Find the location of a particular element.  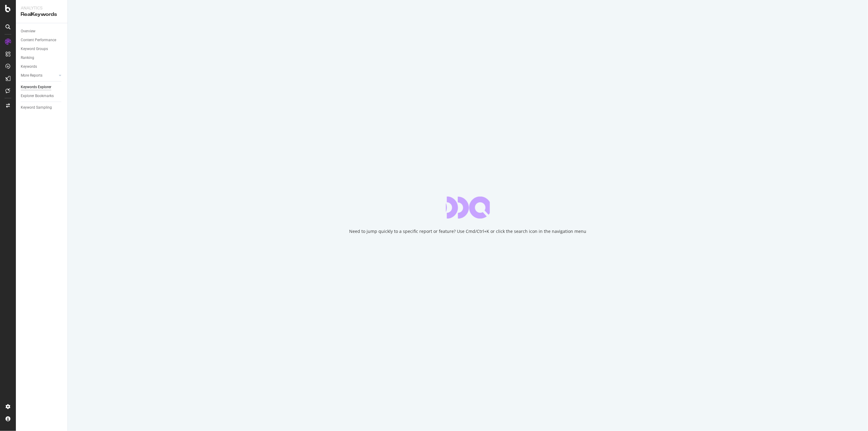

div: Overview is located at coordinates (28, 31).